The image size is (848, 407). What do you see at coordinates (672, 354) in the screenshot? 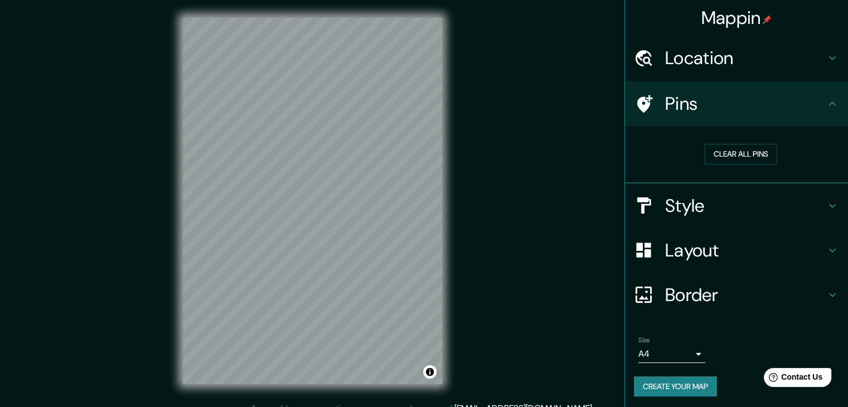
I see `div: A4` at bounding box center [672, 354].